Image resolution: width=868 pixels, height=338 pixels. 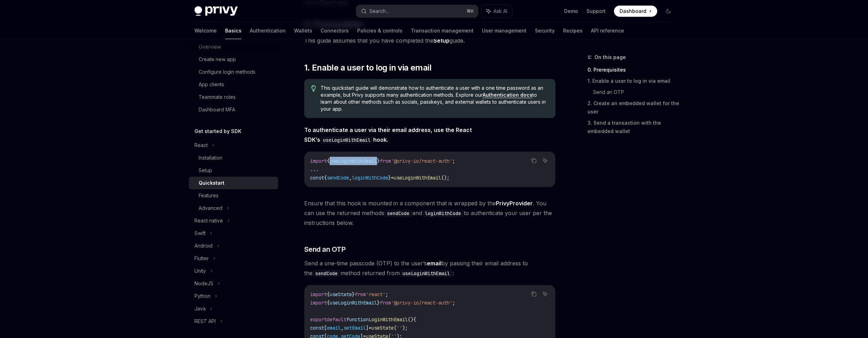 I want to click on div: Teammate roles, so click(x=217, y=97).